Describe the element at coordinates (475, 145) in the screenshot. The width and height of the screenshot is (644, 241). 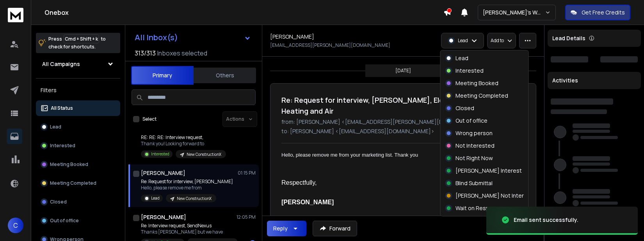
I see `p: Not Interested` at that location.